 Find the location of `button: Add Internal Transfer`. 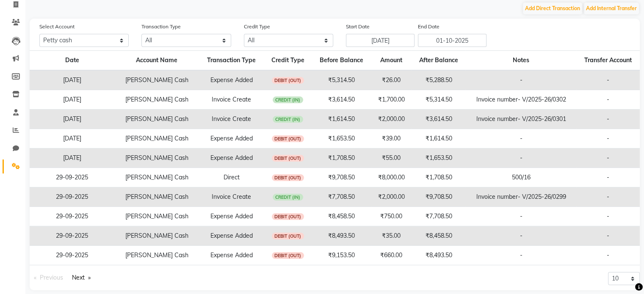

button: Add Internal Transfer is located at coordinates (611, 9).